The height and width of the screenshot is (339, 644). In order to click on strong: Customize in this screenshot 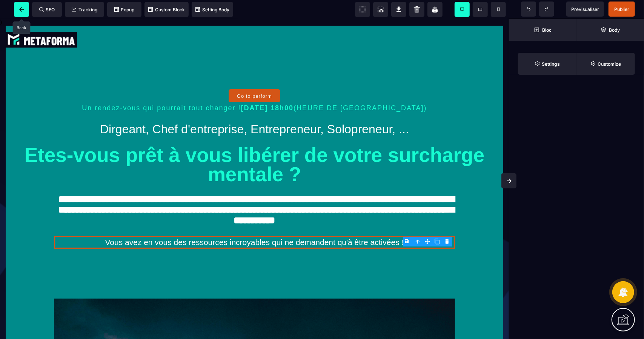, I will do `click(609, 64)`.